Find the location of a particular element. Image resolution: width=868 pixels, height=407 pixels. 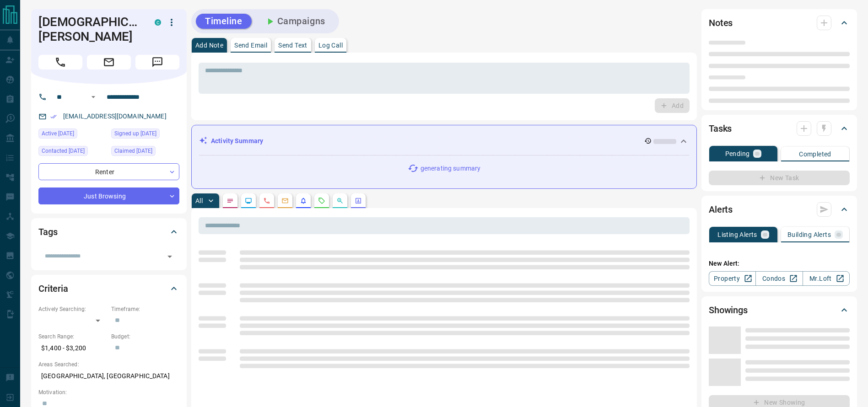

button: Timeline is located at coordinates (224, 21).